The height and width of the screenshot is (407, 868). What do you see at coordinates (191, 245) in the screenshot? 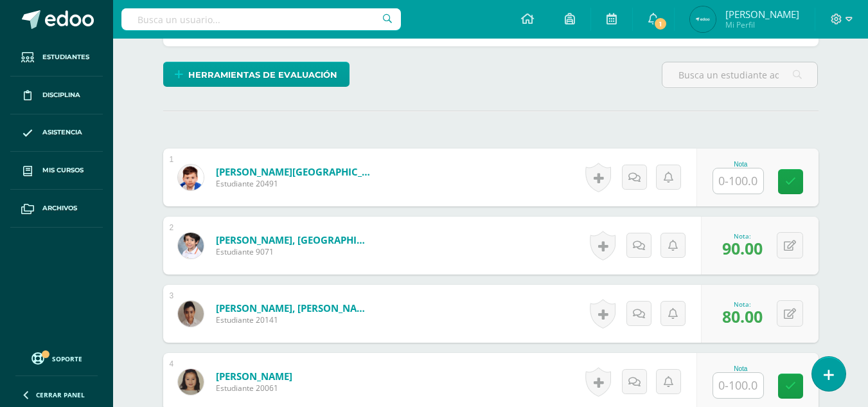
I see `img: 4e54e8b556ffabd6e0dfc168d448ce22.png` at bounding box center [191, 245].